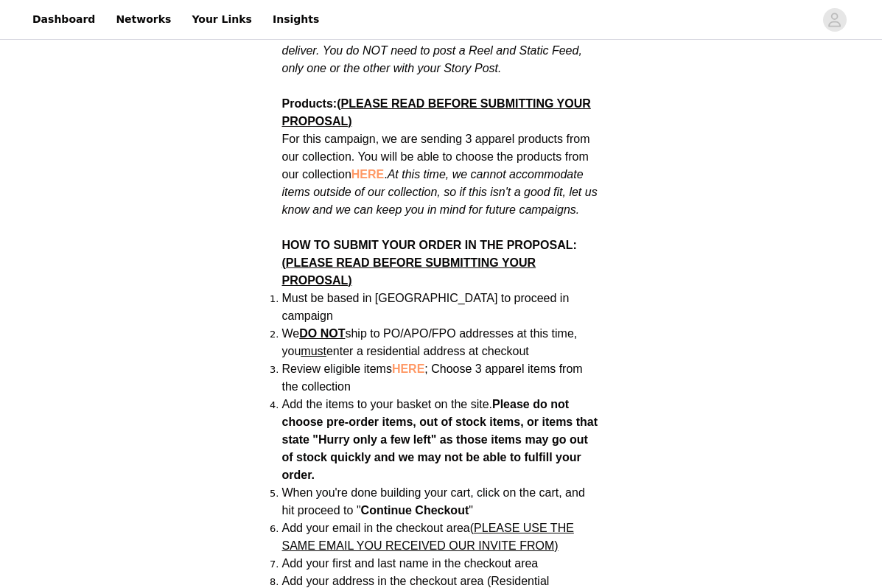 Image resolution: width=882 pixels, height=588 pixels. What do you see at coordinates (433, 377) in the screenshot?
I see `span: Review eligible items` at bounding box center [433, 377].